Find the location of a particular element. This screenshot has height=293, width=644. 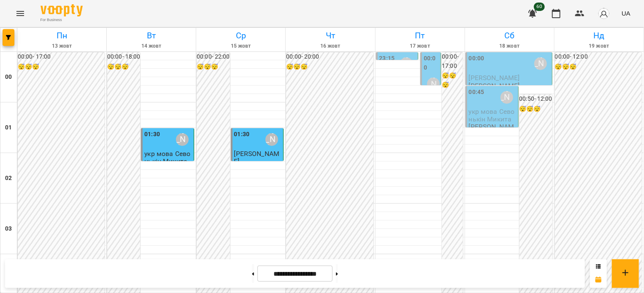

h6: 01 is located at coordinates (8, 128).